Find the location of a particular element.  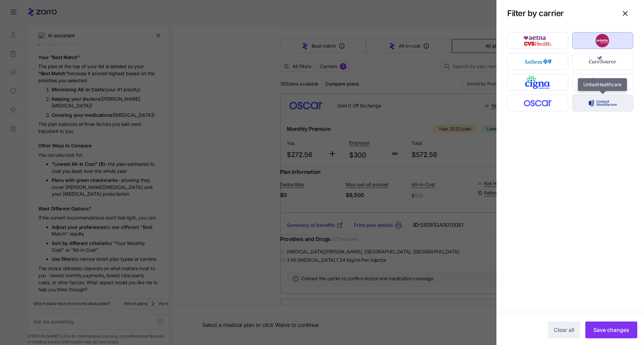

img: Kaiser Permanente is located at coordinates (603, 82).